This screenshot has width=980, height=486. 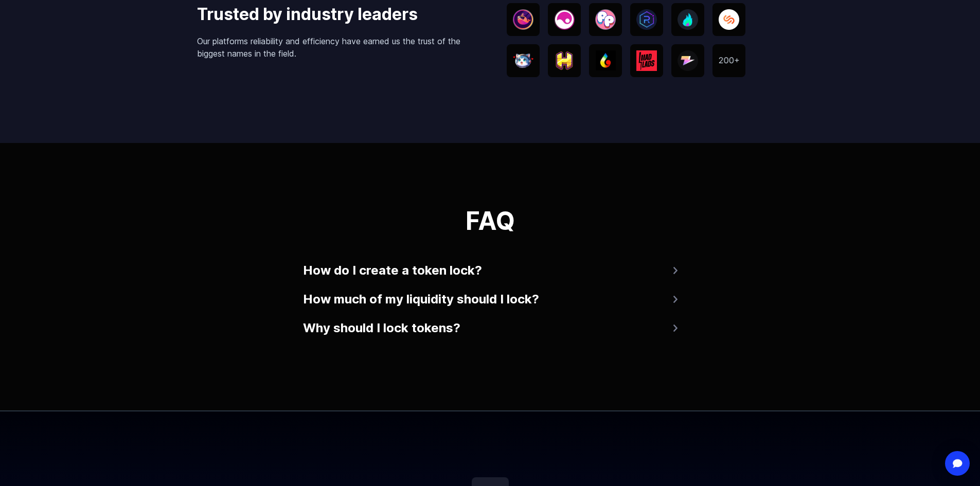 I want to click on img: Pool Party, so click(x=605, y=19).